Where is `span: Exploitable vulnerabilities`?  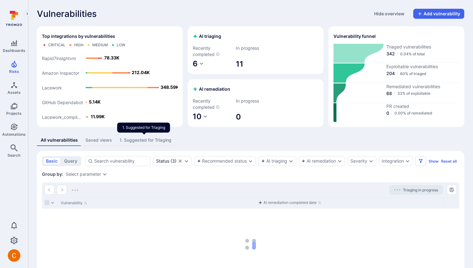 span: Exploitable vulnerabilities is located at coordinates (423, 67).